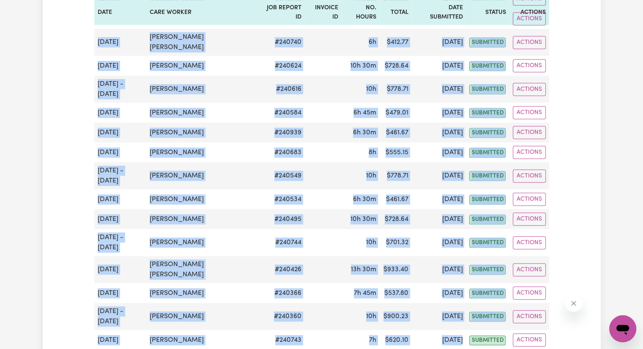 This screenshot has height=349, width=643. I want to click on span: 6 hours, so click(373, 42).